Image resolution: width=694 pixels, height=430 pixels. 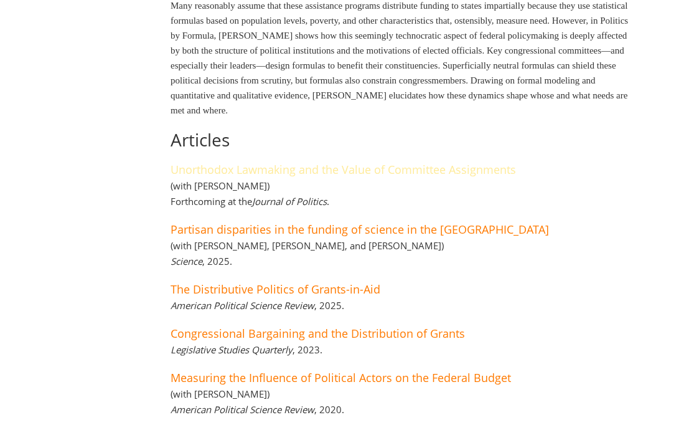 What do you see at coordinates (290, 201) in the screenshot?
I see `i: Journal of Politics` at bounding box center [290, 201].